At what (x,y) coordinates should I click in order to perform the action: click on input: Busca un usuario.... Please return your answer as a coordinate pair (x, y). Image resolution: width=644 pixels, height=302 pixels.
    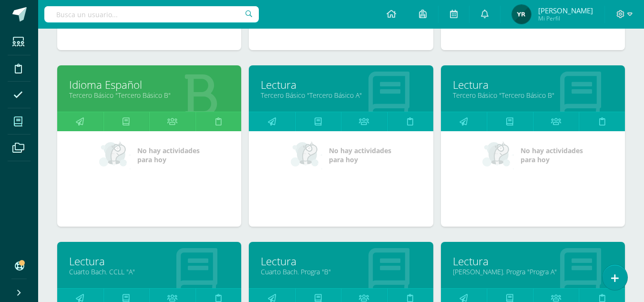
    Looking at the image, I should click on (152, 14).